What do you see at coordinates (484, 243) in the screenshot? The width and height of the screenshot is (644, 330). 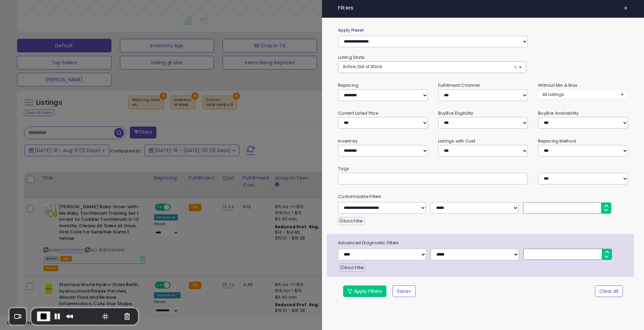 I see `span: Advanced Diagnostic Filters` at bounding box center [484, 243].